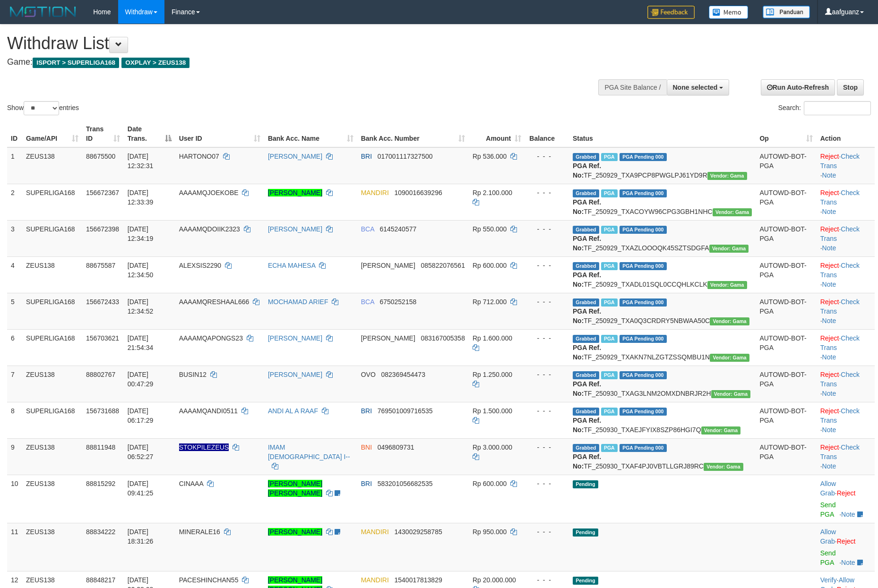 Image resolution: width=878 pixels, height=588 pixels. What do you see at coordinates (14, 275) in the screenshot?
I see `td: 4` at bounding box center [14, 275].